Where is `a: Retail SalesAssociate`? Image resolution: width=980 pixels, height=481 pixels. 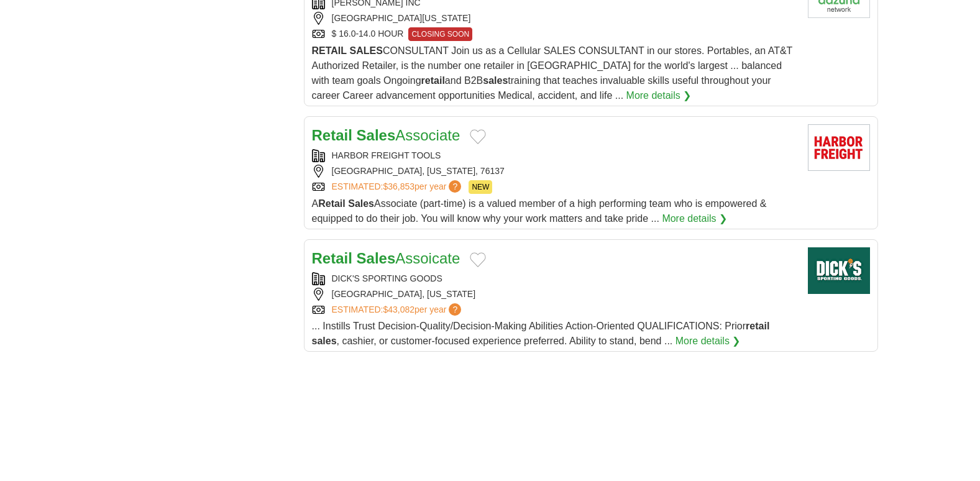 a: Retail SalesAssociate is located at coordinates (386, 135).